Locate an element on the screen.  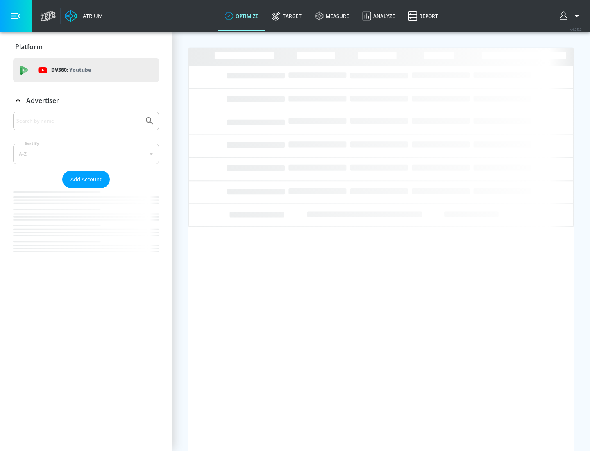
label: Sort By is located at coordinates (32, 143).